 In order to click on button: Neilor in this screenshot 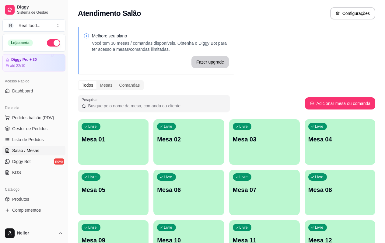, I will do `click(34, 233)`.